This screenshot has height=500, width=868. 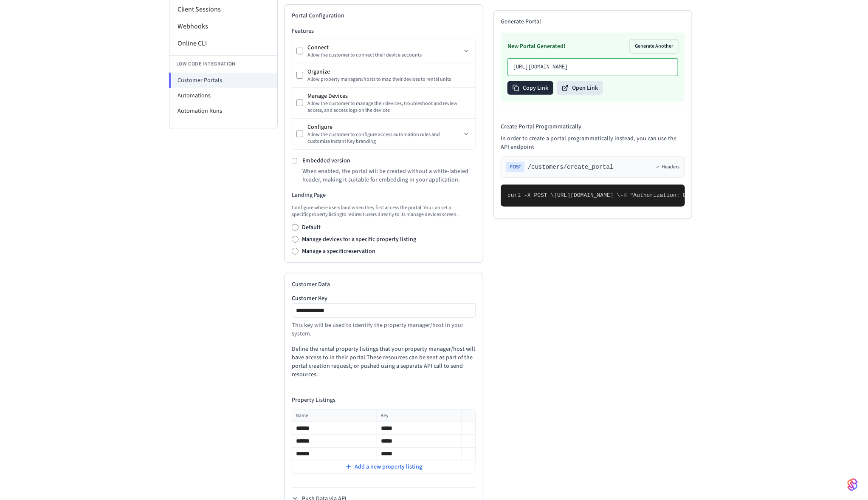 I want to click on h2: Generate Portal, so click(x=593, y=22).